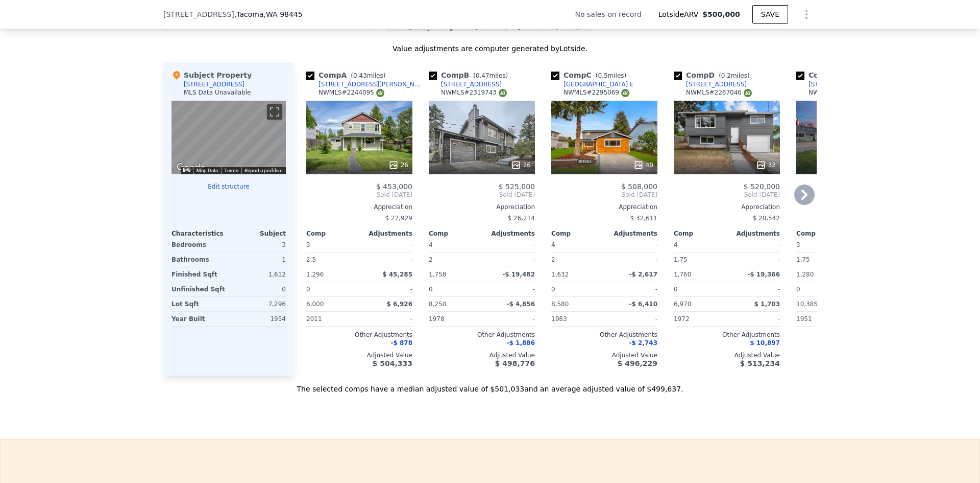  What do you see at coordinates (680, 14) in the screenshot?
I see `span: Lotside ARV` at bounding box center [680, 14].